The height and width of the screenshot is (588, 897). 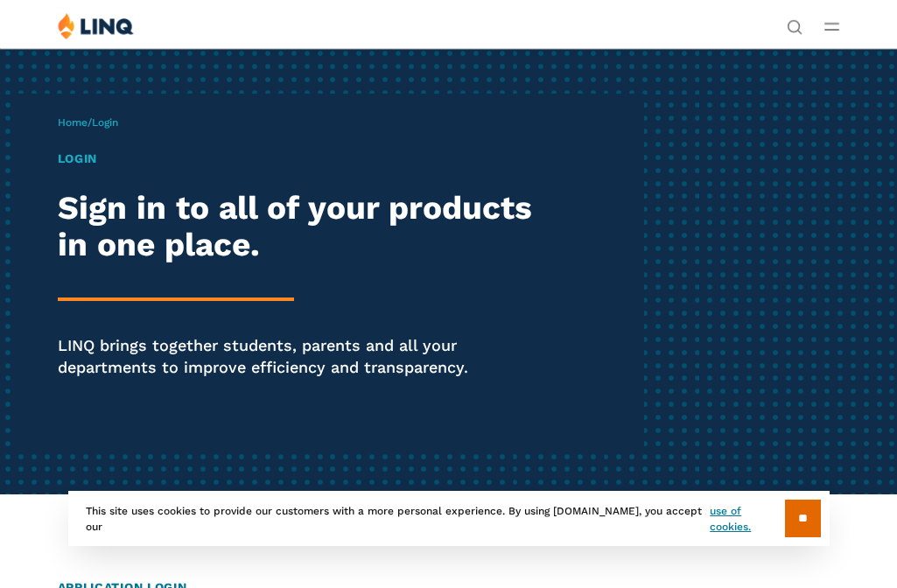 I want to click on a: Home, so click(x=72, y=123).